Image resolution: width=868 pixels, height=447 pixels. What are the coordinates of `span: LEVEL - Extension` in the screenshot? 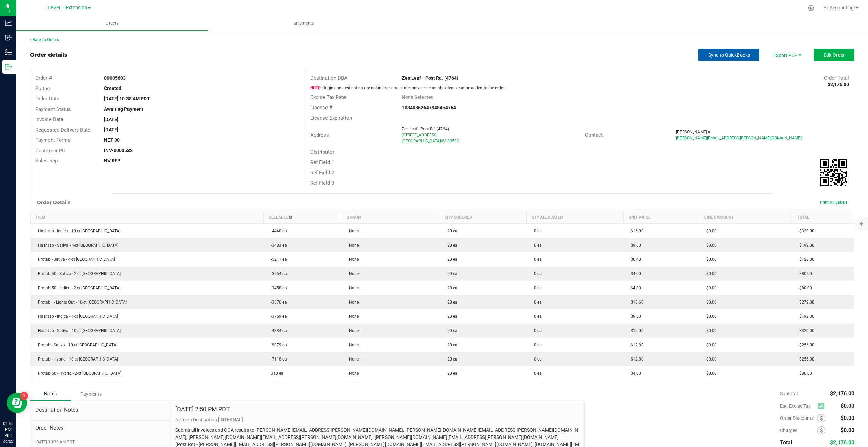 It's located at (68, 8).